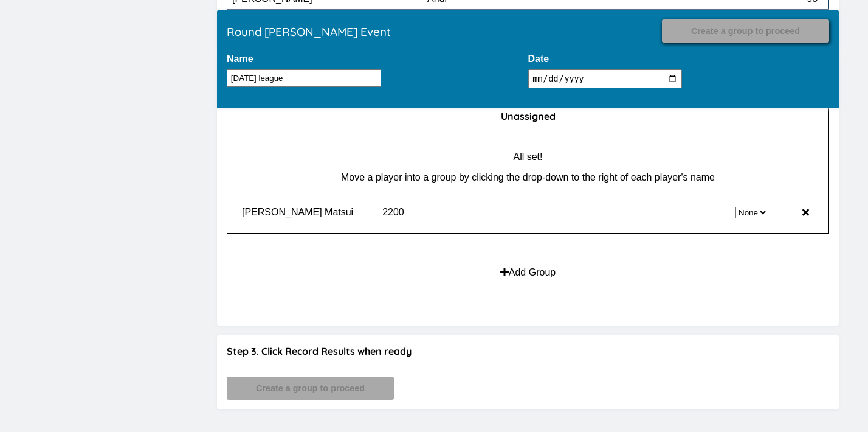 The width and height of the screenshot is (868, 432). I want to click on h4: Unassigned, so click(528, 116).